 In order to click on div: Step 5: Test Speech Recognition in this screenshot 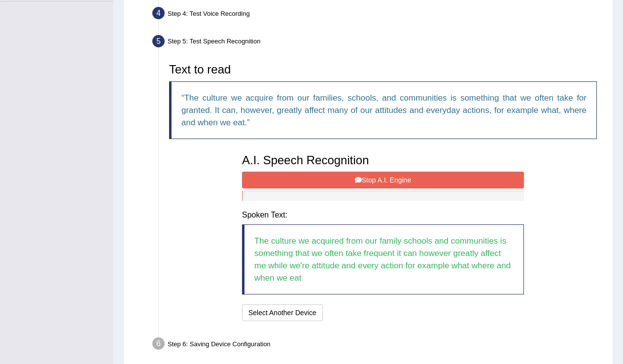, I will do `click(378, 43)`.